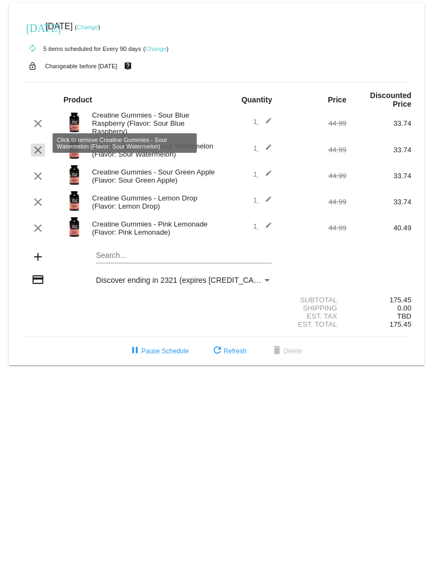 The height and width of the screenshot is (563, 433). Describe the element at coordinates (128, 66) in the screenshot. I see `mat-icon: live_help` at that location.